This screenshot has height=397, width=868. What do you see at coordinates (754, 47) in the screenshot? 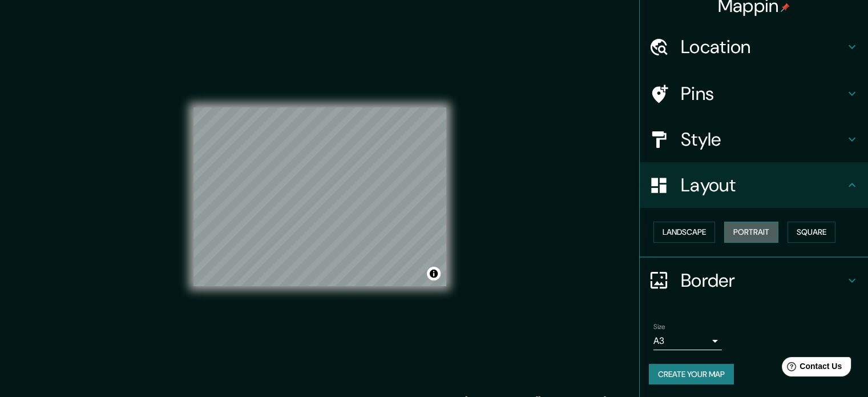
I see `div: Location` at bounding box center [754, 47].